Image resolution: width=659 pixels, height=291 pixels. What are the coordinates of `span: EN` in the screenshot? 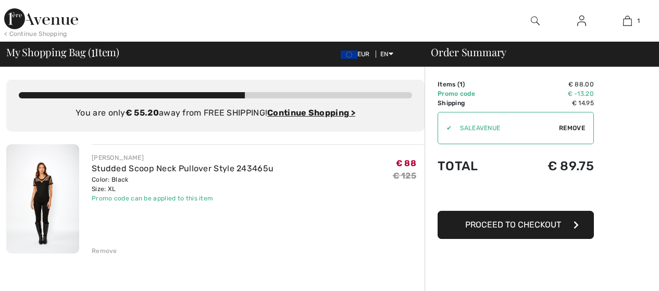 It's located at (387, 54).